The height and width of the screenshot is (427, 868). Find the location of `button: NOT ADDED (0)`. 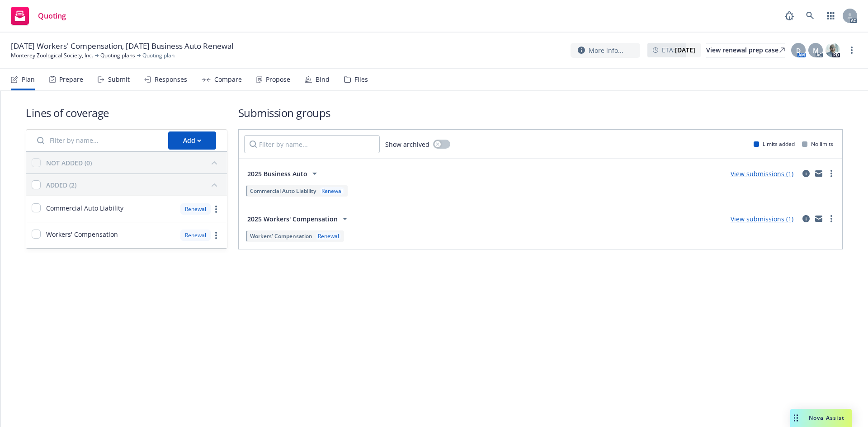

button: NOT ADDED (0) is located at coordinates (134, 163).